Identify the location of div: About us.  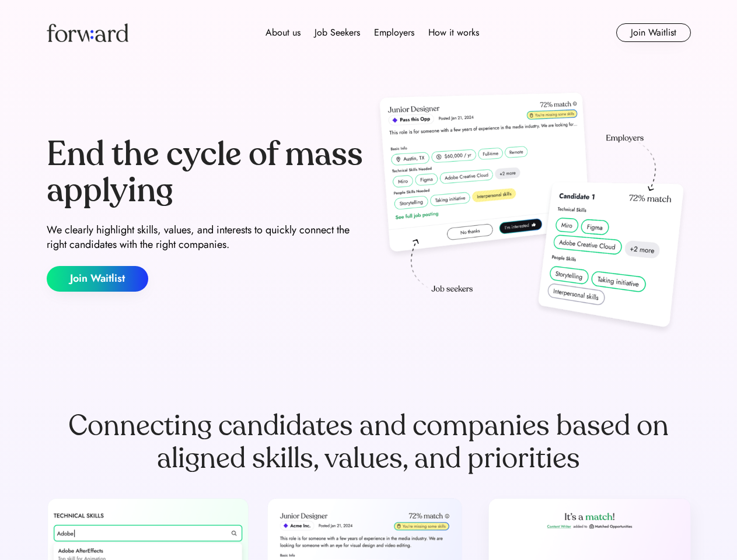
(283, 32).